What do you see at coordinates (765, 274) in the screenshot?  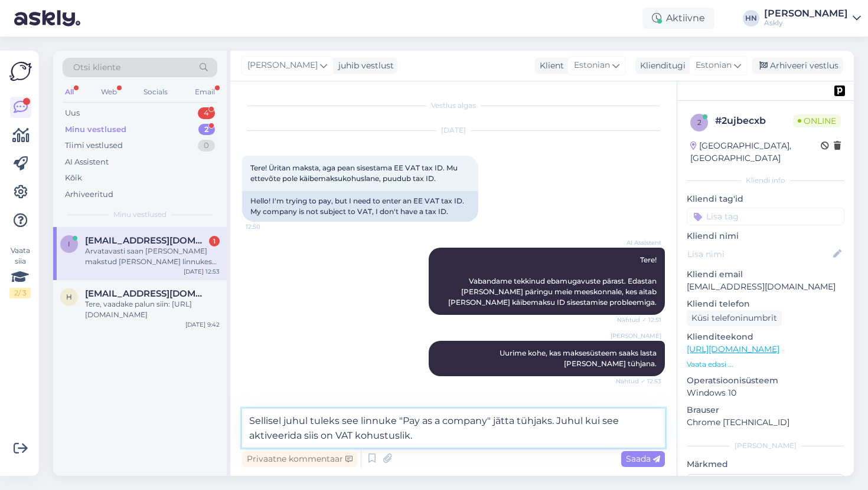 I see `p: Kliendi email` at bounding box center [765, 274].